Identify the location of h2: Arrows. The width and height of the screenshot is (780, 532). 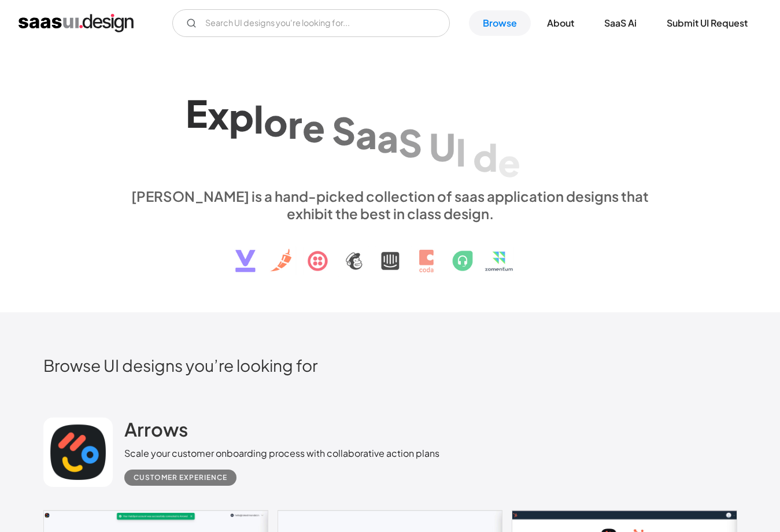
(156, 429).